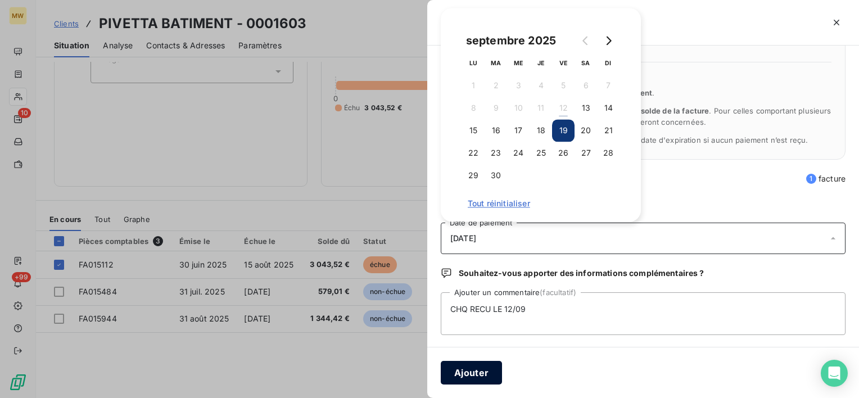 The width and height of the screenshot is (859, 398). Describe the element at coordinates (649, 111) in the screenshot. I see `span: l’ensemble du solde de la facture` at that location.